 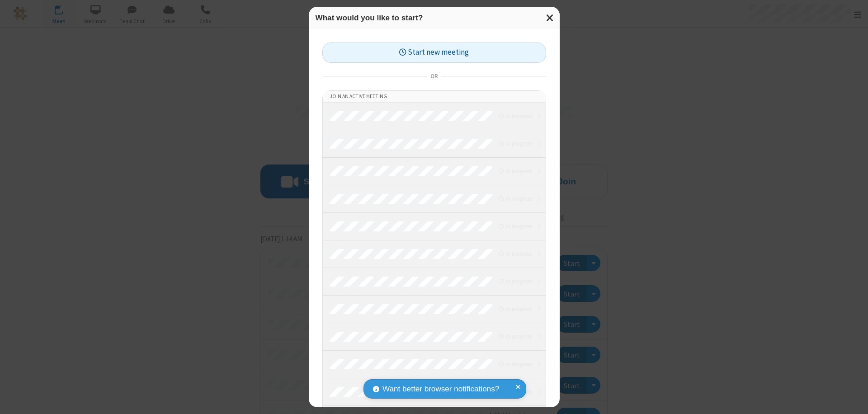 What do you see at coordinates (434, 18) in the screenshot?
I see `h3: What would you like to start?` at bounding box center [434, 18].